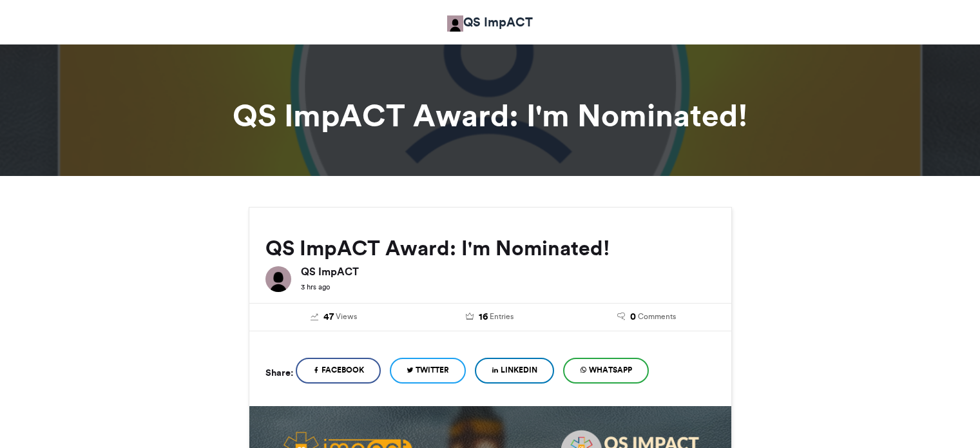 This screenshot has height=448, width=980. Describe the element at coordinates (657, 317) in the screenshot. I see `span: Comments` at that location.